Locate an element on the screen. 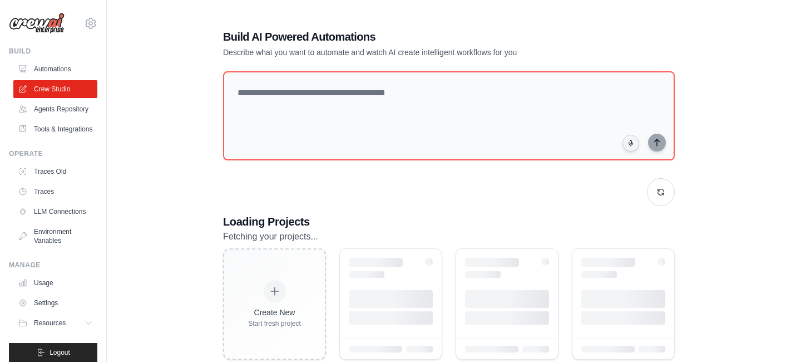 This screenshot has height=362, width=791. button: Get new suggestions is located at coordinates (661, 192).